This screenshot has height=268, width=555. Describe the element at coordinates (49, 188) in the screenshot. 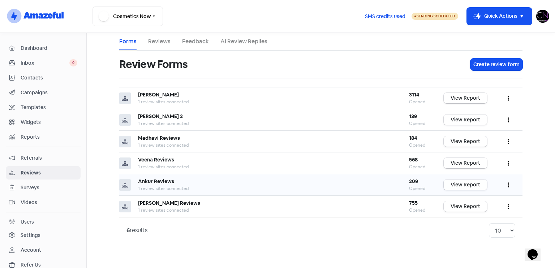

I see `span: Surveys` at that location.